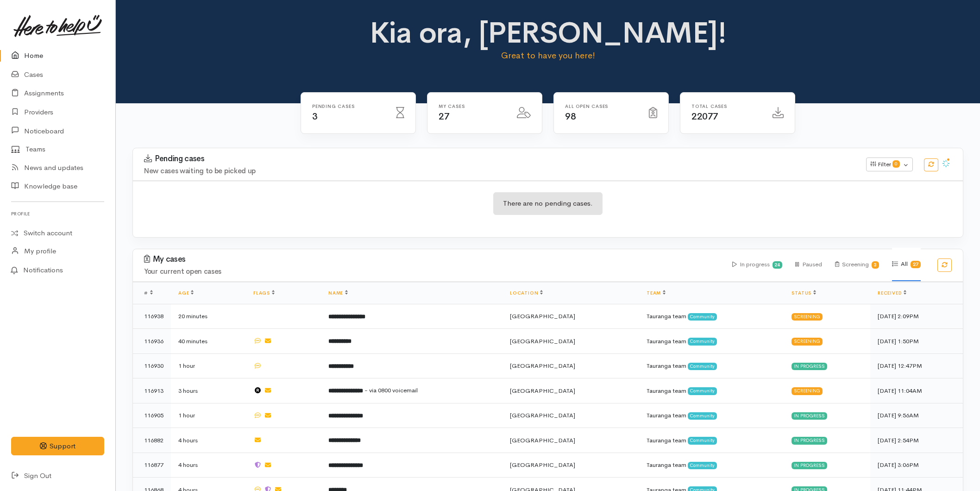 The height and width of the screenshot is (491, 980). What do you see at coordinates (152, 465) in the screenshot?
I see `td: 116877` at bounding box center [152, 465].